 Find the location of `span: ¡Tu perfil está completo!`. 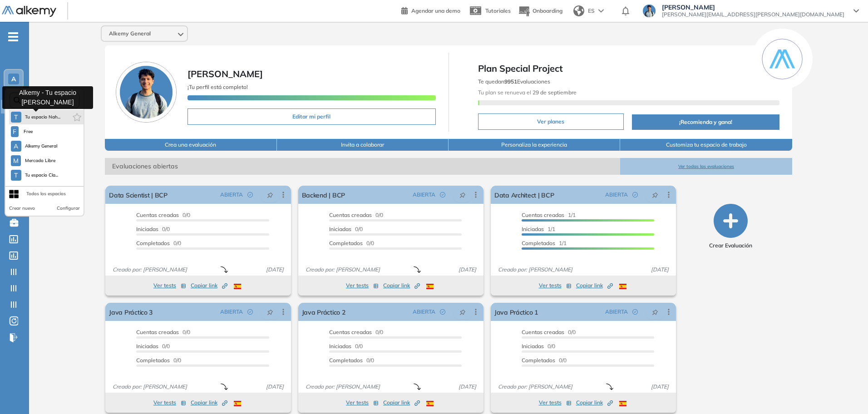

span: ¡Tu perfil está completo! is located at coordinates (218, 87).